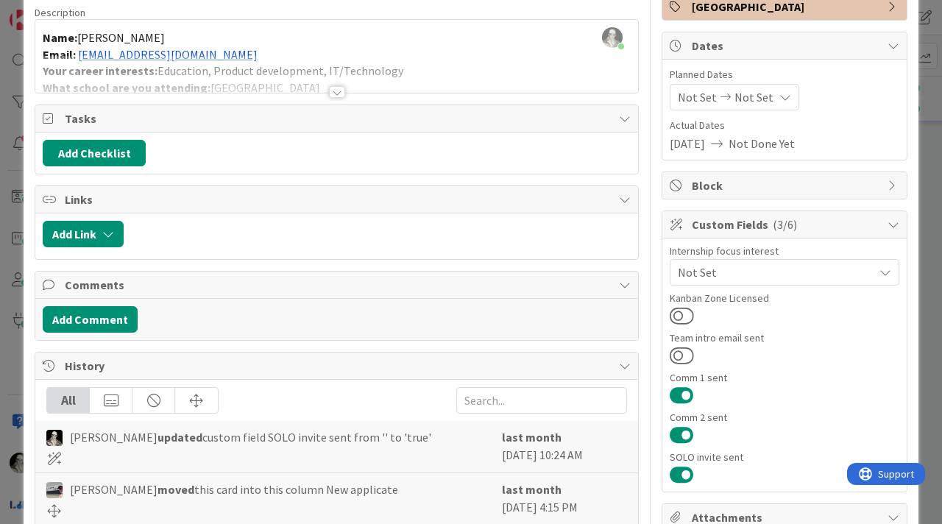 The image size is (942, 524). I want to click on span: History, so click(338, 366).